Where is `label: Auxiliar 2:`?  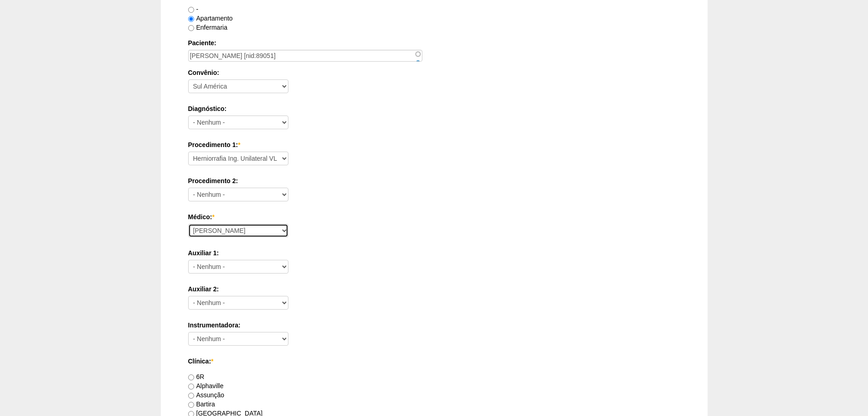 label: Auxiliar 2: is located at coordinates (434, 289).